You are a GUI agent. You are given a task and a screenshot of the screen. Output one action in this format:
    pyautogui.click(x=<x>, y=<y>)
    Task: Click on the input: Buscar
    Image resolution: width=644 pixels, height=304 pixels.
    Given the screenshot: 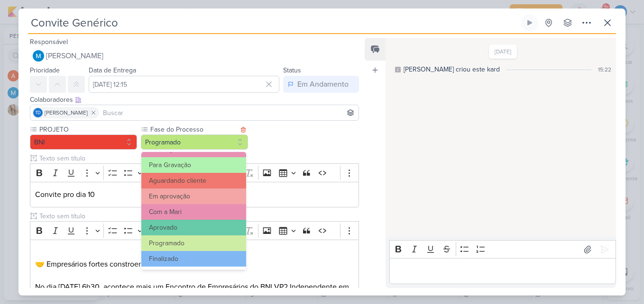 What is the action you would take?
    pyautogui.click(x=228, y=113)
    